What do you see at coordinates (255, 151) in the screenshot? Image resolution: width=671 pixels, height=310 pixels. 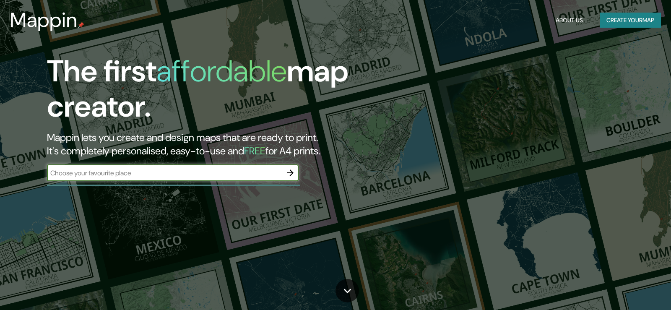 I see `h5: FREE` at bounding box center [255, 151].